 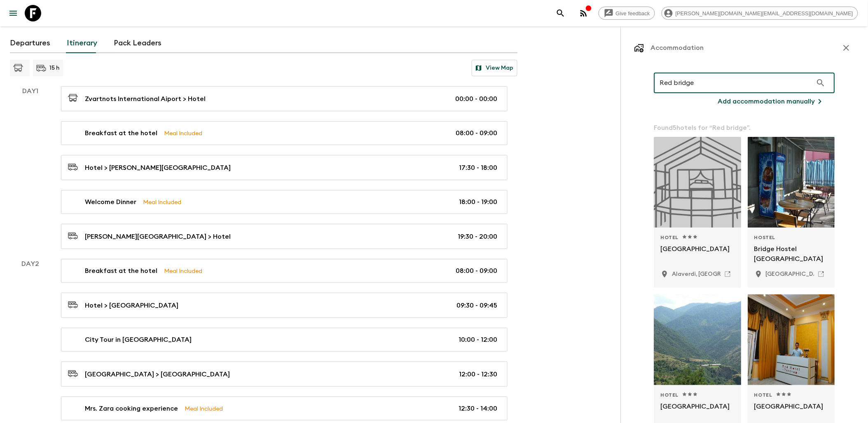 What do you see at coordinates (478, 237) in the screenshot?
I see `p: 19:30 - 20:00` at bounding box center [478, 237].